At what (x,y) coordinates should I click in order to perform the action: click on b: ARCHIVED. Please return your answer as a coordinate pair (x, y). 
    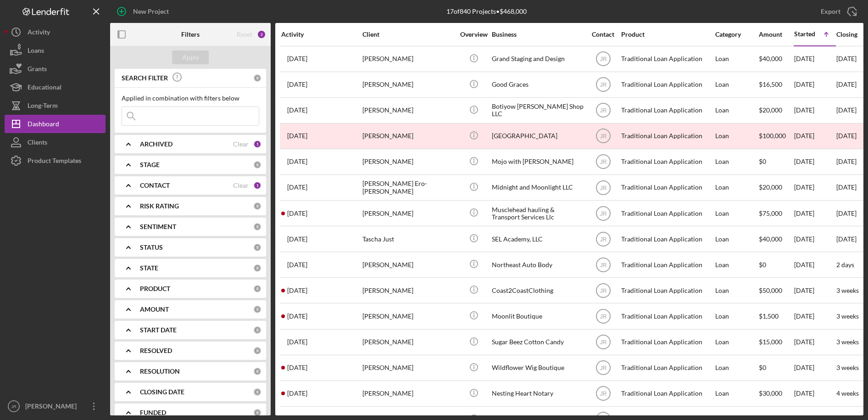
    Looking at the image, I should click on (156, 144).